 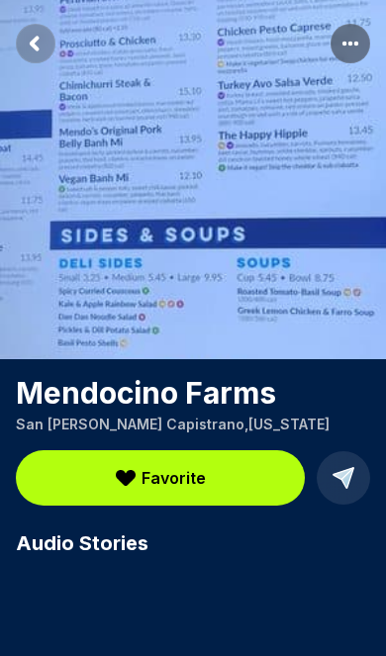 I want to click on button: More options, so click(x=350, y=44).